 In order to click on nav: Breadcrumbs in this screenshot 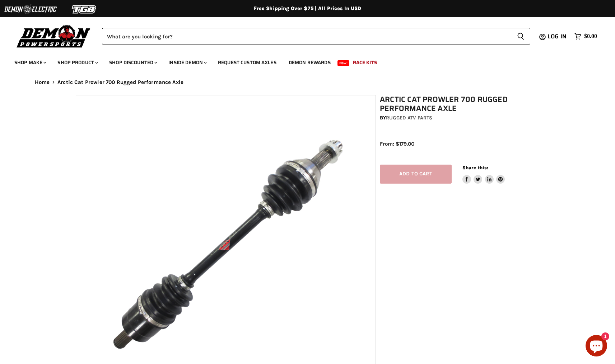, I will do `click(308, 82)`.